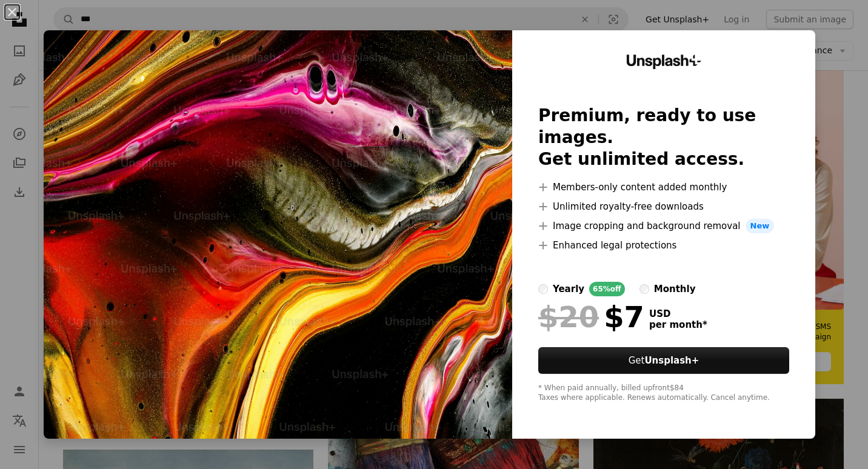 The width and height of the screenshot is (868, 469). Describe the element at coordinates (569, 289) in the screenshot. I see `div: yearly` at that location.